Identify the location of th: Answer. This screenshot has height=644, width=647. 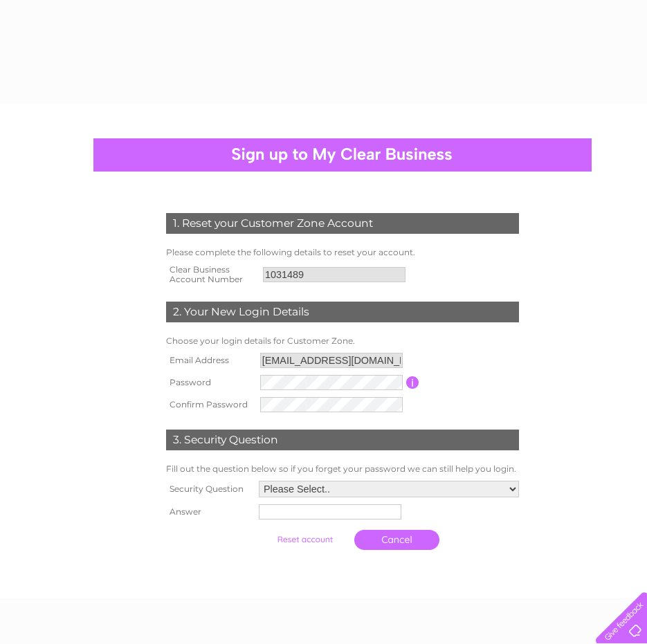
(209, 512).